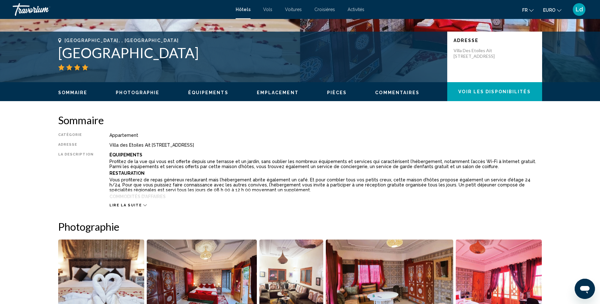 The image size is (600, 304). I want to click on span: Emplacement, so click(277, 93).